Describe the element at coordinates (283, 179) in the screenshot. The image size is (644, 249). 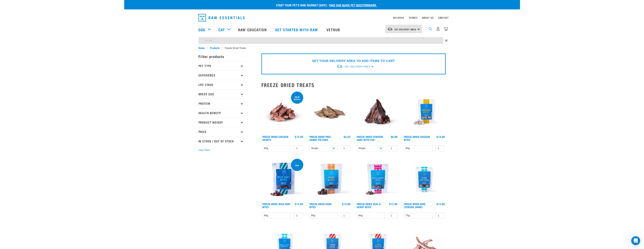
I see `img: Raw Essentials Freeze Dried Wild Goat Bites PetTreats Product Shot` at that location.